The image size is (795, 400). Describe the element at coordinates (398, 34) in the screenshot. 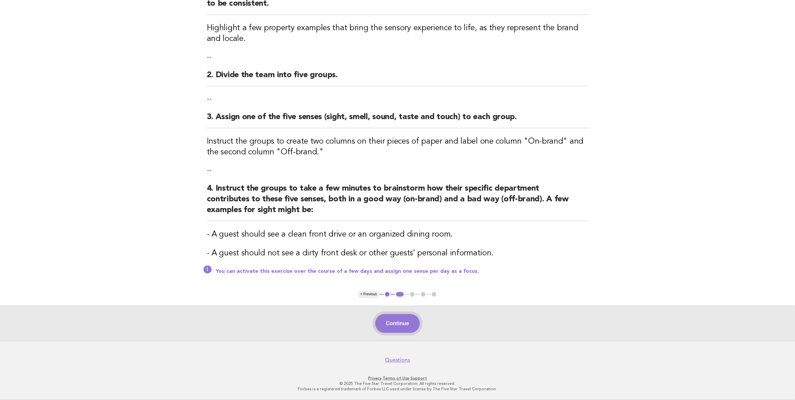

I see `h3: Highlight a few property examples that bring the sensory experience to life, as they represent th...` at that location.